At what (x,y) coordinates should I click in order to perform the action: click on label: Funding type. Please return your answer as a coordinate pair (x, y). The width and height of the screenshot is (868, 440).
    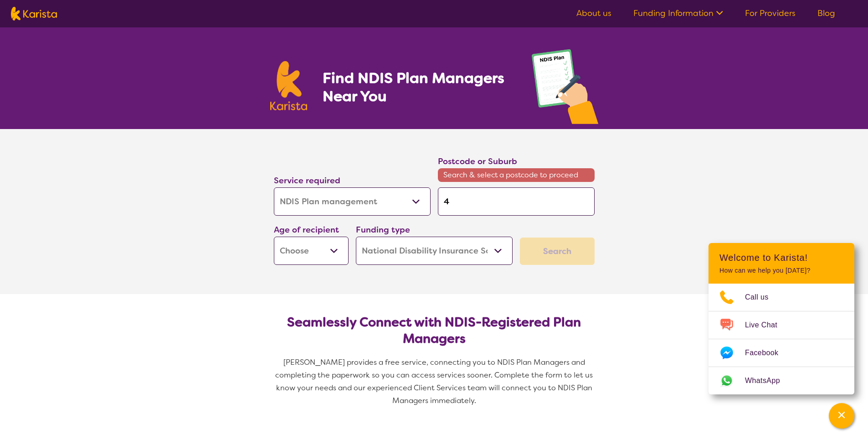
    Looking at the image, I should click on (383, 230).